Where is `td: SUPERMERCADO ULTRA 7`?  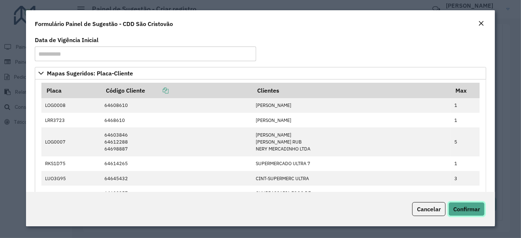 td: SUPERMERCADO ULTRA 7 is located at coordinates (351, 164).